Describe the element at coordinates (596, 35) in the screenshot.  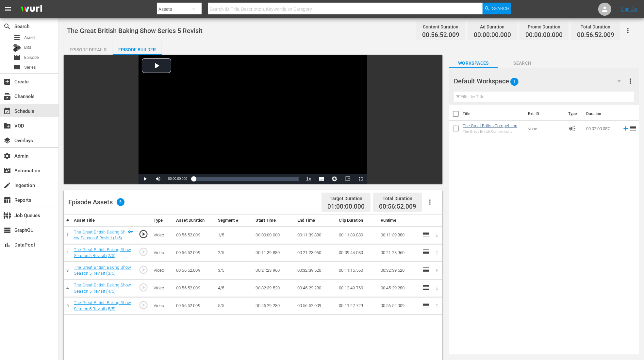
I see `span: 00:56:52.009` at that location.